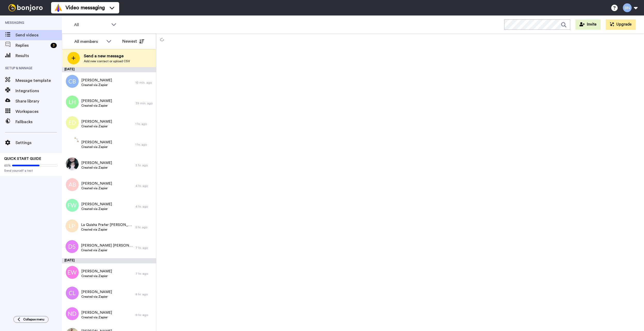  I want to click on button: Collapse menu, so click(31, 319).